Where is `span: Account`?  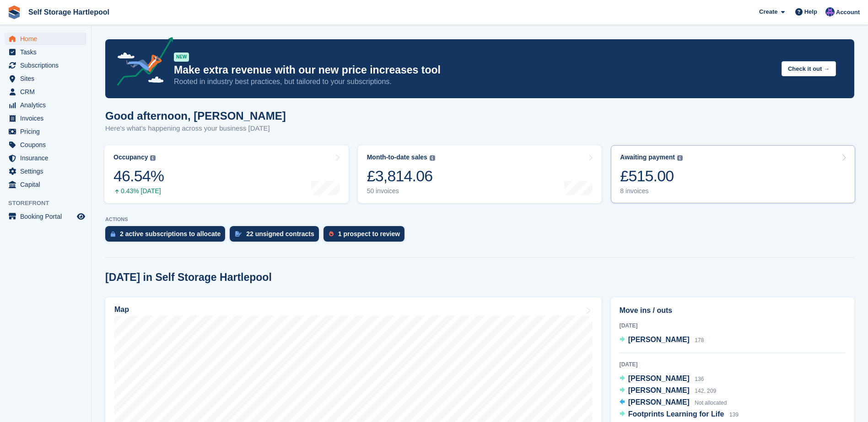
span: Account is located at coordinates (848, 12).